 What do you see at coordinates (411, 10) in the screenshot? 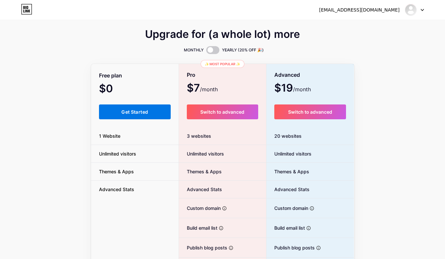
I see `img: clickitsocial` at bounding box center [411, 10].